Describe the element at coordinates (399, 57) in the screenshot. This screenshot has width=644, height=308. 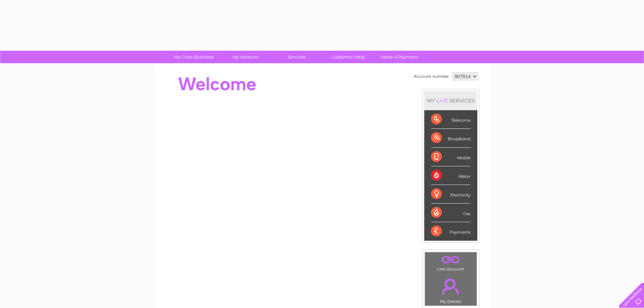
I see `a: Make A Payment` at that location.